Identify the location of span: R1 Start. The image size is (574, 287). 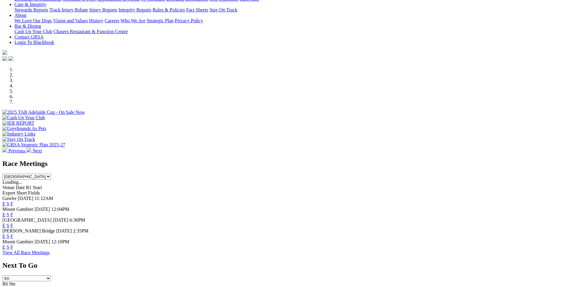
(34, 188).